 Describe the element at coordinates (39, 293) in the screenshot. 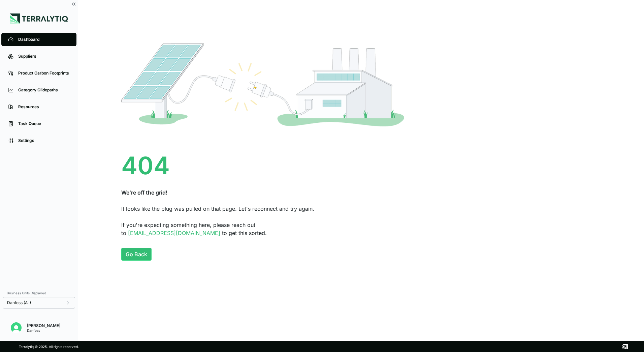

I see `div: Business Units Displayed` at that location.